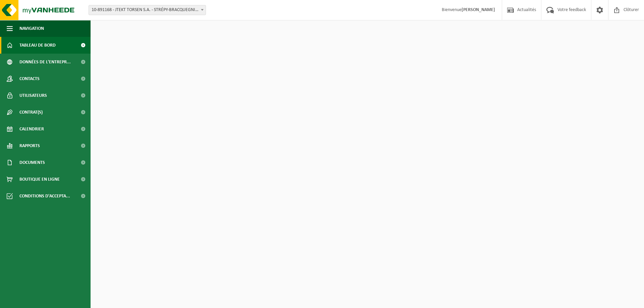 This screenshot has width=644, height=308. I want to click on span: Contacts, so click(30, 79).